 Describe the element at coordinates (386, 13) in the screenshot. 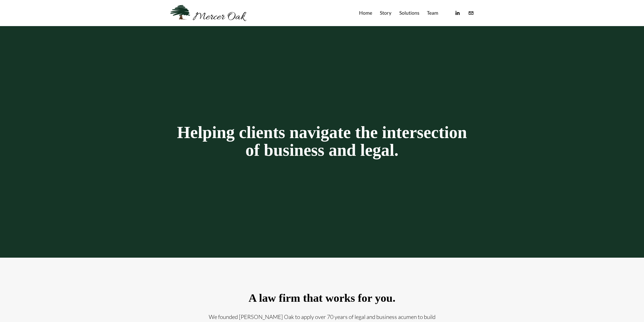

I see `a: Story` at that location.